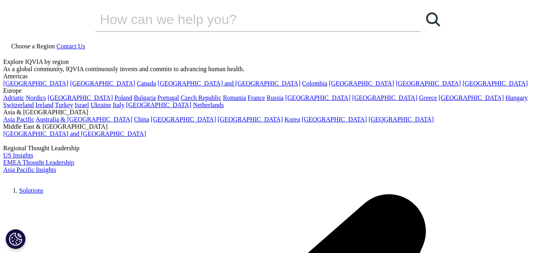  Describe the element at coordinates (18, 155) in the screenshot. I see `a: US Insights` at that location.